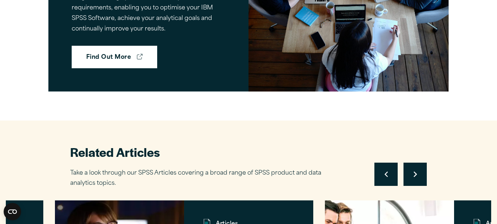 This screenshot has height=224, width=497. Describe the element at coordinates (12, 212) in the screenshot. I see `button: Open CMP widget` at that location.